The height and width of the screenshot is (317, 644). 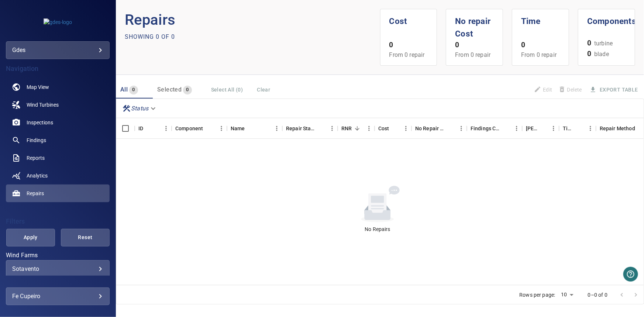 I want to click on span: Apply, so click(x=31, y=237).